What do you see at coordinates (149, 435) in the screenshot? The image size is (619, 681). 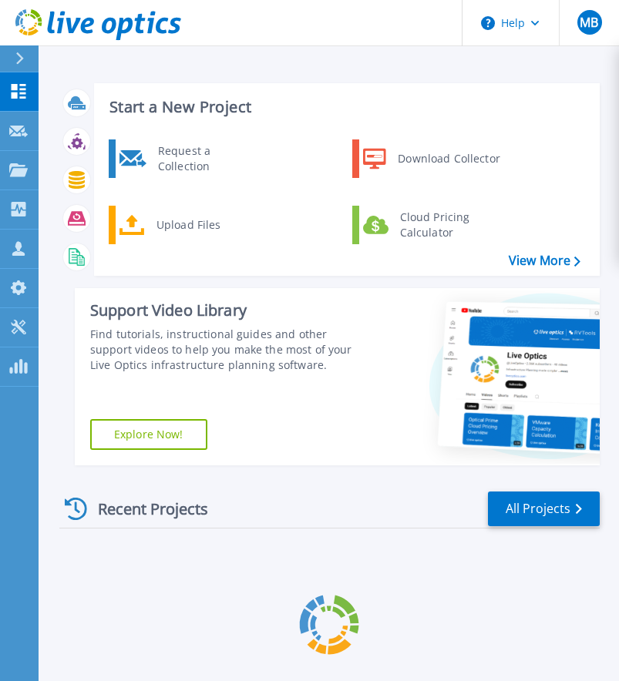 I see `a: Explore Now!` at bounding box center [149, 435].